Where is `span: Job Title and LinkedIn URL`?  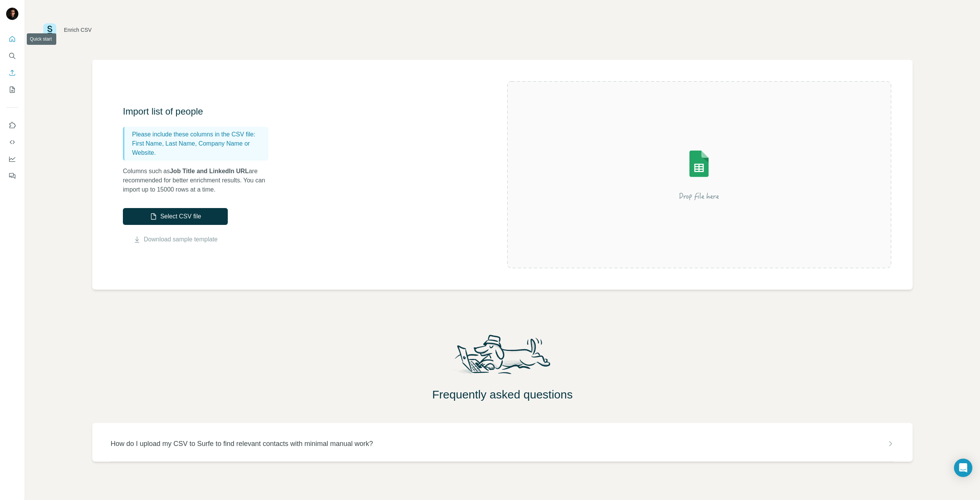 span: Job Title and LinkedIn URL is located at coordinates (210, 171).